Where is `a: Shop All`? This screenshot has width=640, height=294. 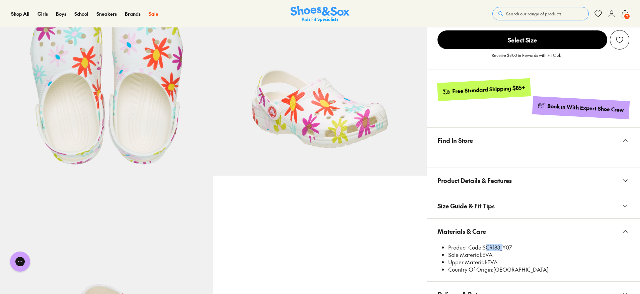
a: Shop All is located at coordinates (20, 14).